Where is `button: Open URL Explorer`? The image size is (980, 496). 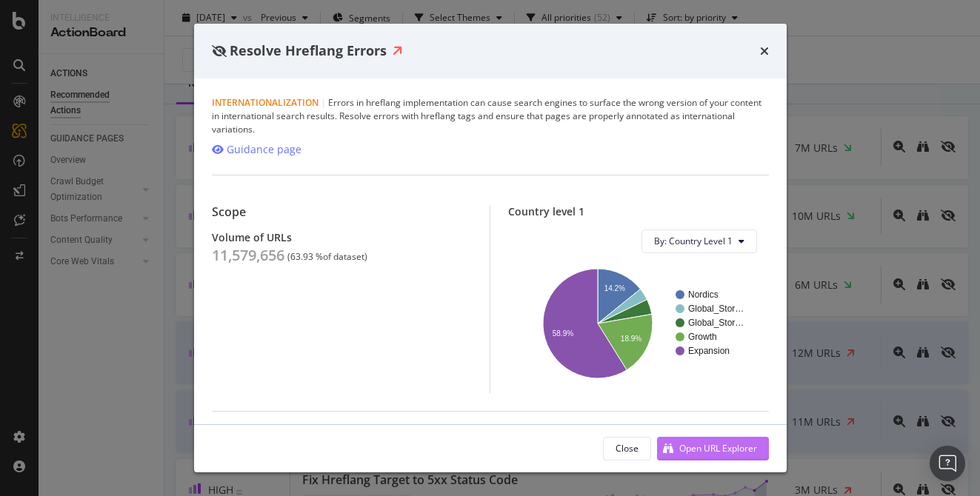 button: Open URL Explorer is located at coordinates (713, 449).